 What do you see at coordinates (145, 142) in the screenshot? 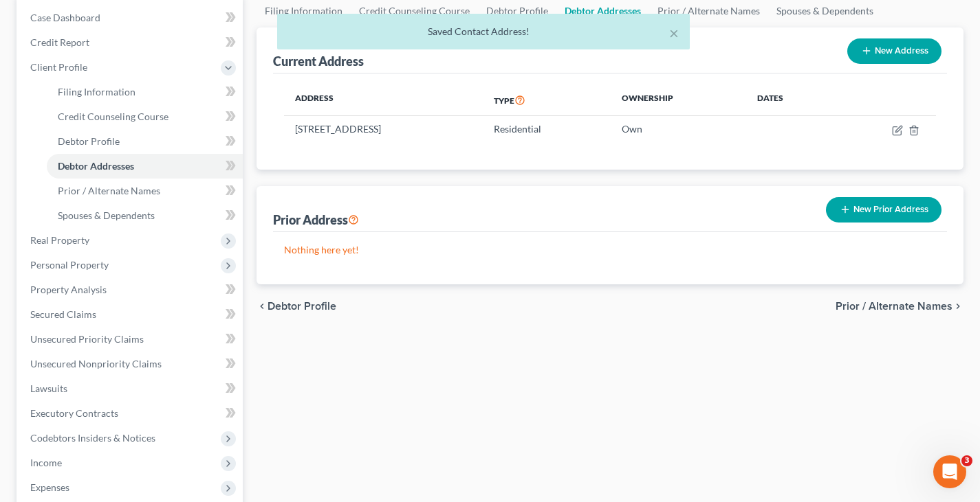
I see `a: Debtor Profile` at bounding box center [145, 142].